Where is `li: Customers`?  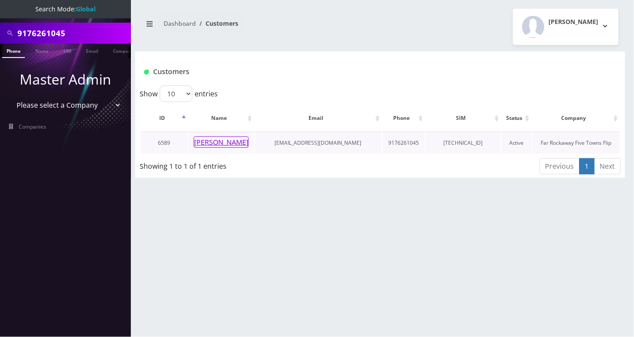 li: Customers is located at coordinates (217, 23).